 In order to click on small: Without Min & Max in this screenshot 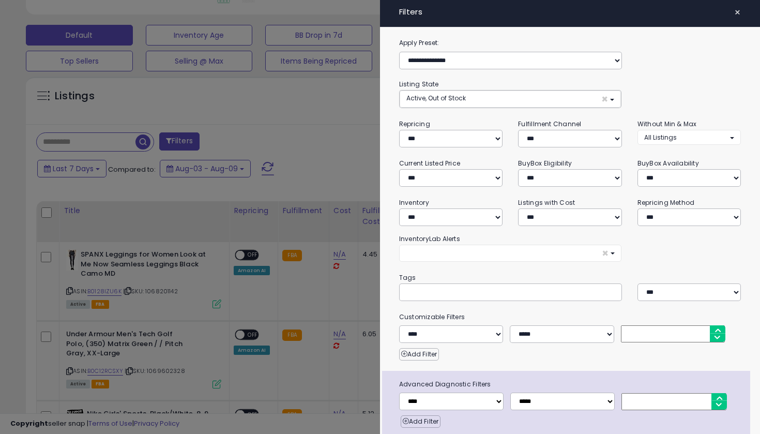, I will do `click(667, 124)`.